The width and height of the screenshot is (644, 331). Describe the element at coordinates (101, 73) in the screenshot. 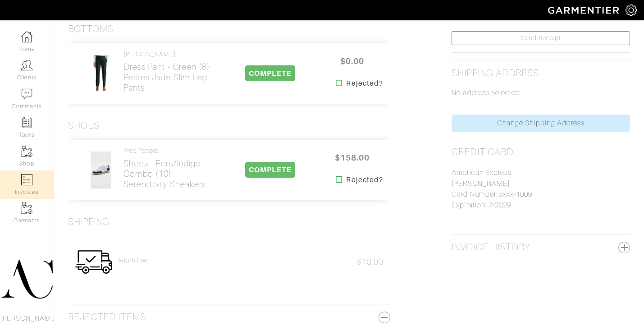

I see `img: VRfKMDGsMkFPSCwbaQS2kLkB` at that location.